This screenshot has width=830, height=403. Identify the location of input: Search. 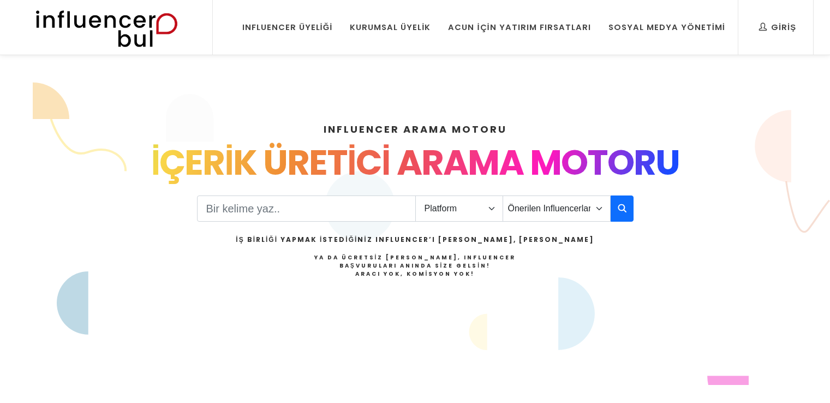
(306, 209).